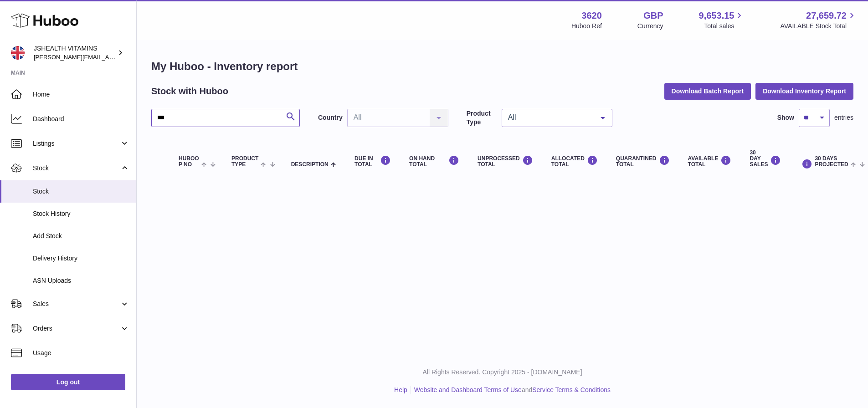  Describe the element at coordinates (76, 328) in the screenshot. I see `span: Orders` at that location.